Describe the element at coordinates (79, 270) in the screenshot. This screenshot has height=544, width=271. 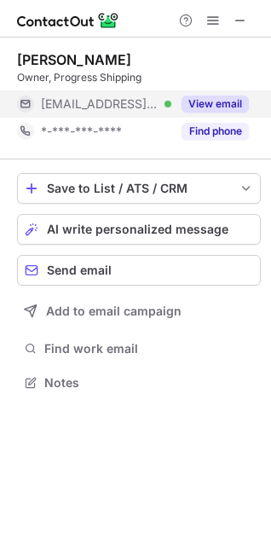
I see `span: Send email` at that location.